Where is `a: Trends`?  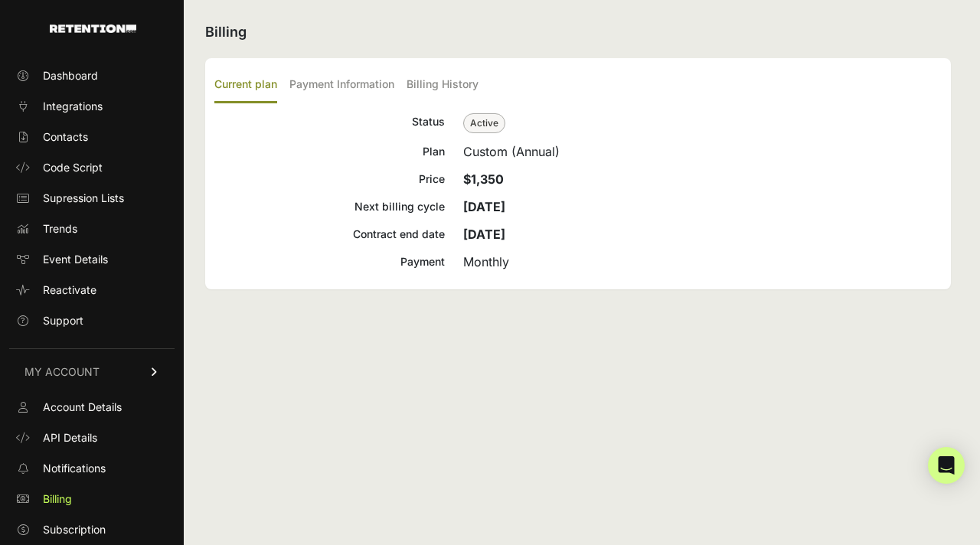 a: Trends is located at coordinates (92, 229).